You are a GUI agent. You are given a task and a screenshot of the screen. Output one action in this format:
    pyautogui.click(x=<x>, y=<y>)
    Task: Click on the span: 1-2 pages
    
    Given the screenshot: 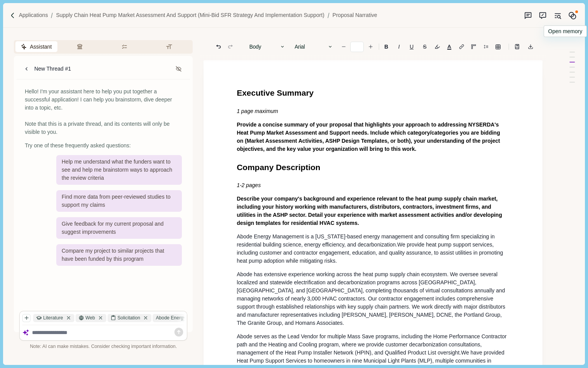 What is the action you would take?
    pyautogui.click(x=249, y=185)
    